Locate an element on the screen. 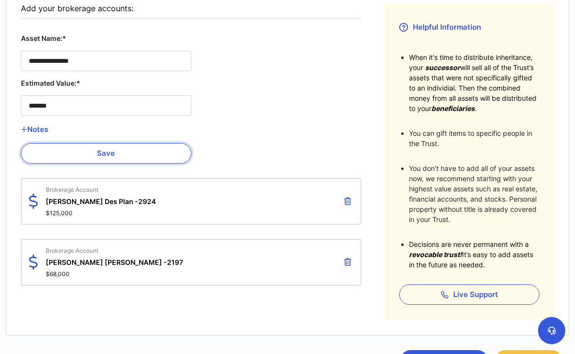  h3: Helpful Information is located at coordinates (469, 27).